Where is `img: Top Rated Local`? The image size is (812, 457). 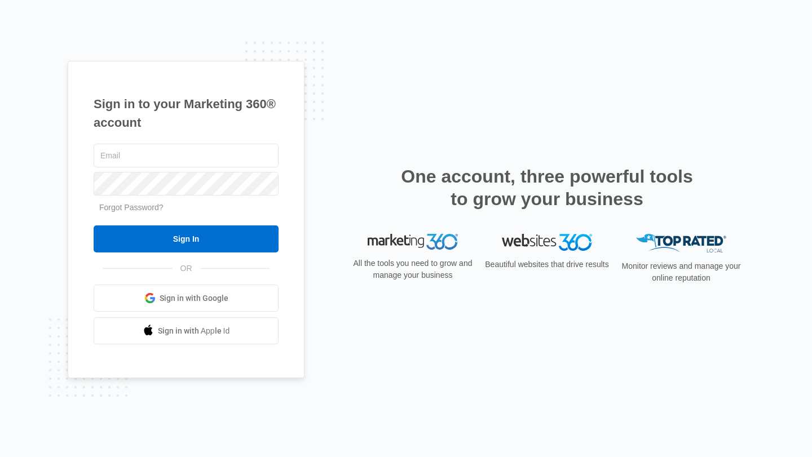
img: Top Rated Local is located at coordinates (681, 243).